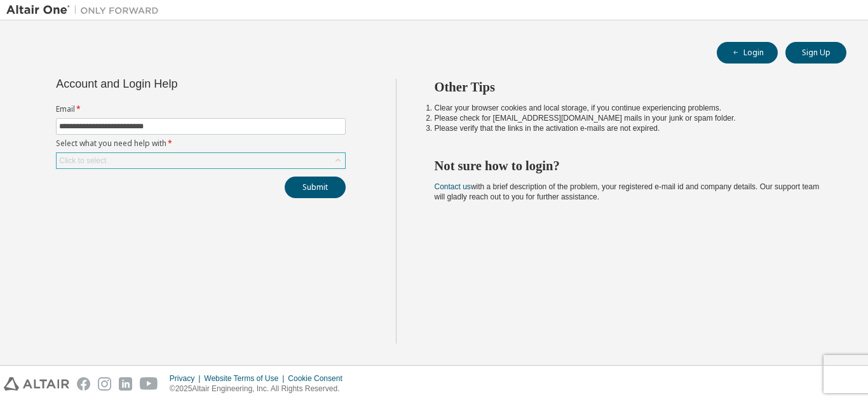 Image resolution: width=868 pixels, height=402 pixels. What do you see at coordinates (629, 128) in the screenshot?
I see `li: Please verify that the links in the activation e-mails are not expired.` at bounding box center [629, 128].